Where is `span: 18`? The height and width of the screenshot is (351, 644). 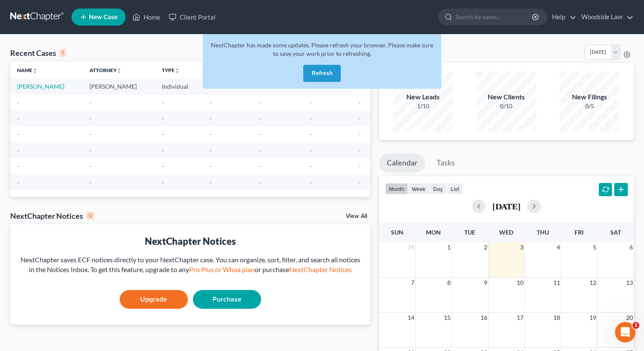 span: 18 is located at coordinates (557, 318).